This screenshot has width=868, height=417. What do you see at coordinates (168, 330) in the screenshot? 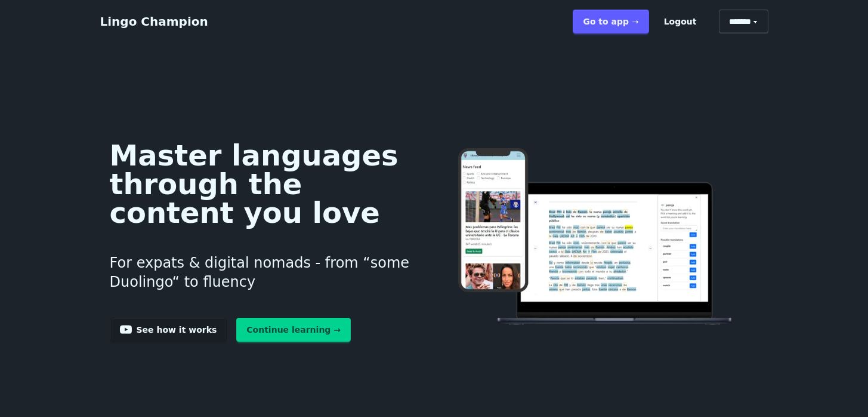
I see `a: See how it works` at bounding box center [168, 330].